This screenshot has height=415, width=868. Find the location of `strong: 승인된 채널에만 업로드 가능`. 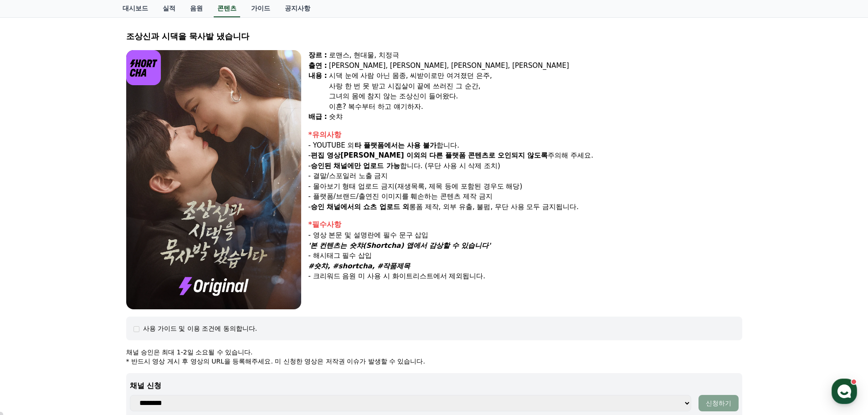

strong: 승인된 채널에만 업로드 가능 is located at coordinates (355, 166).